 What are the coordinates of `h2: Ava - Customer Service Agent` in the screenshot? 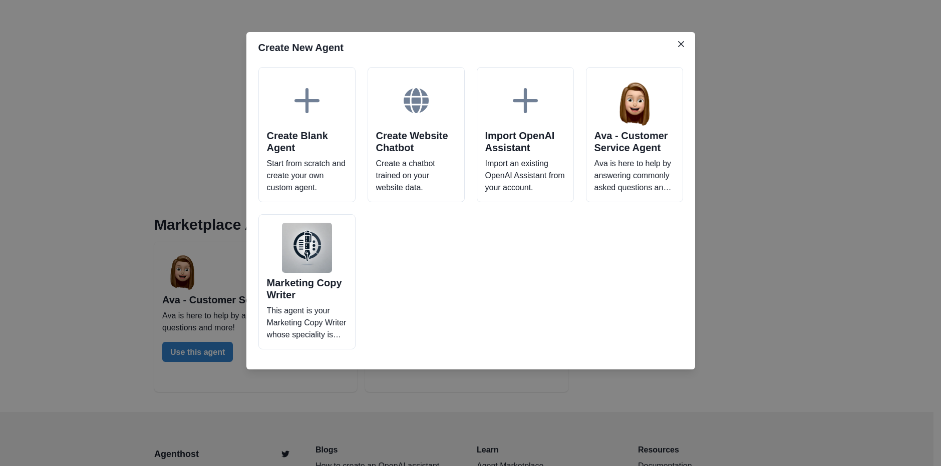 It's located at (635, 142).